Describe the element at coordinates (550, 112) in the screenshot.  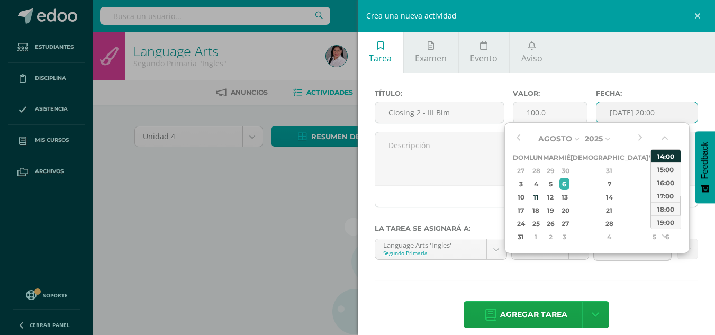
I see `input: Puntos máximos` at that location.